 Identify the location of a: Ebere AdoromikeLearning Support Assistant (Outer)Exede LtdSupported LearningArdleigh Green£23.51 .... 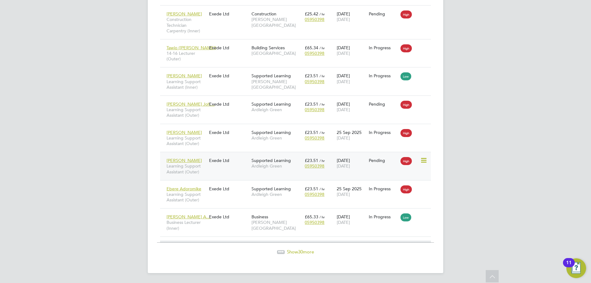
(298, 185).